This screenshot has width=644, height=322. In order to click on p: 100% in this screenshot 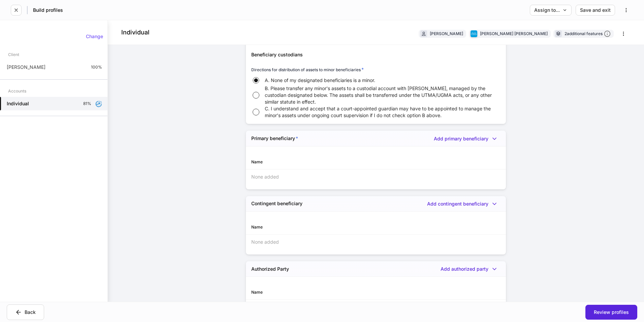, I will do `click(96, 67)`.